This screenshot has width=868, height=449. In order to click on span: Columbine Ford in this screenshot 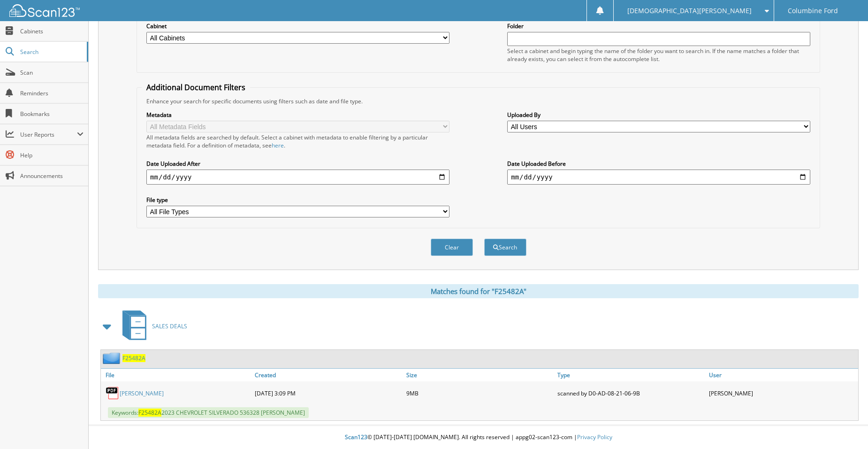, I will do `click(812, 11)`.